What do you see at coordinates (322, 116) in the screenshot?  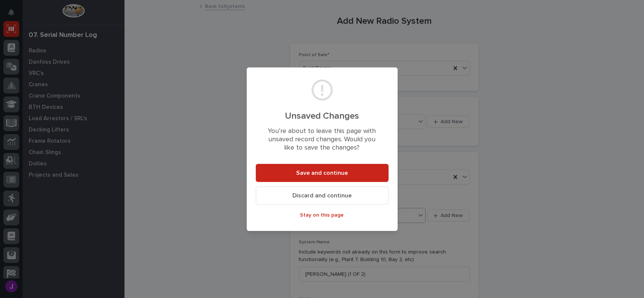 I see `h2: Unsaved Changes` at bounding box center [322, 116].